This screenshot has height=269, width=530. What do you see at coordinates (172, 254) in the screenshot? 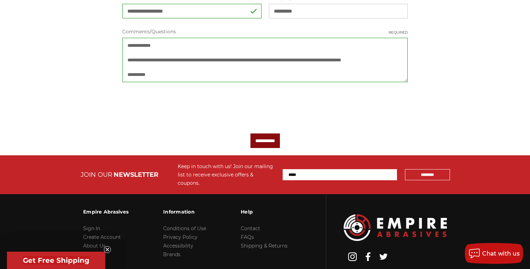
I see `a: Brands` at bounding box center [172, 254].